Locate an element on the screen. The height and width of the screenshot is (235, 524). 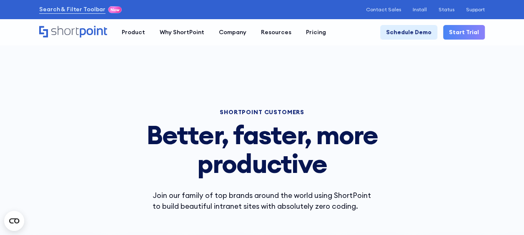
a: Why ShortPoint is located at coordinates (182, 32).